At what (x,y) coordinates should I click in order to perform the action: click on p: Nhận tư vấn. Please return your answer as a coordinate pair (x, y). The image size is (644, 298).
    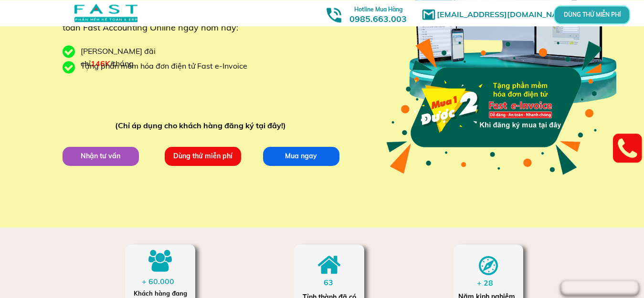
    Looking at the image, I should click on (100, 156).